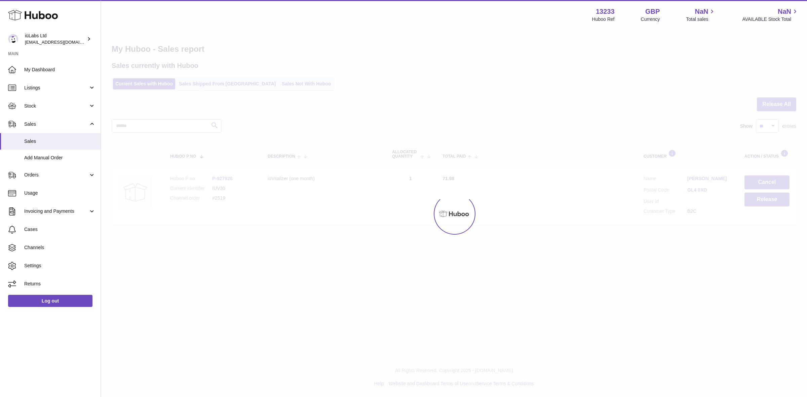  What do you see at coordinates (60, 193) in the screenshot?
I see `span: Usage` at bounding box center [60, 193].